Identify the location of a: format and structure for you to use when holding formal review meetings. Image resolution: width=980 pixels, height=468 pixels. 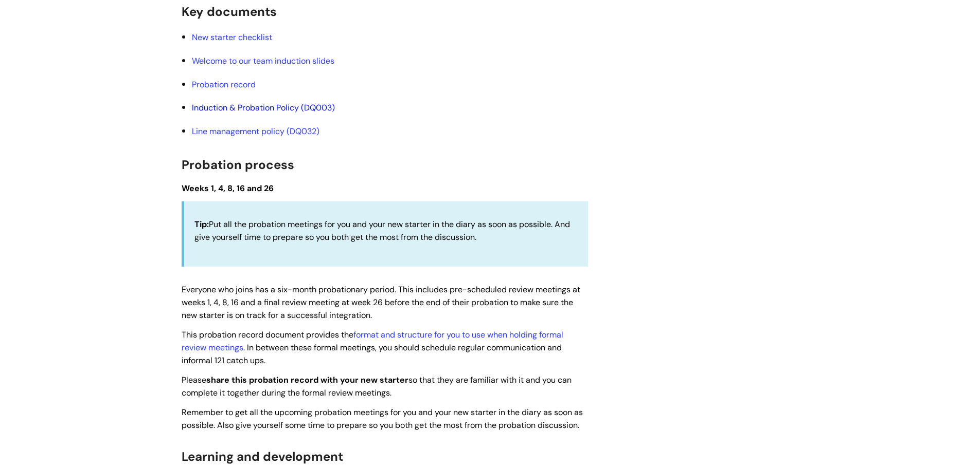
(372, 341).